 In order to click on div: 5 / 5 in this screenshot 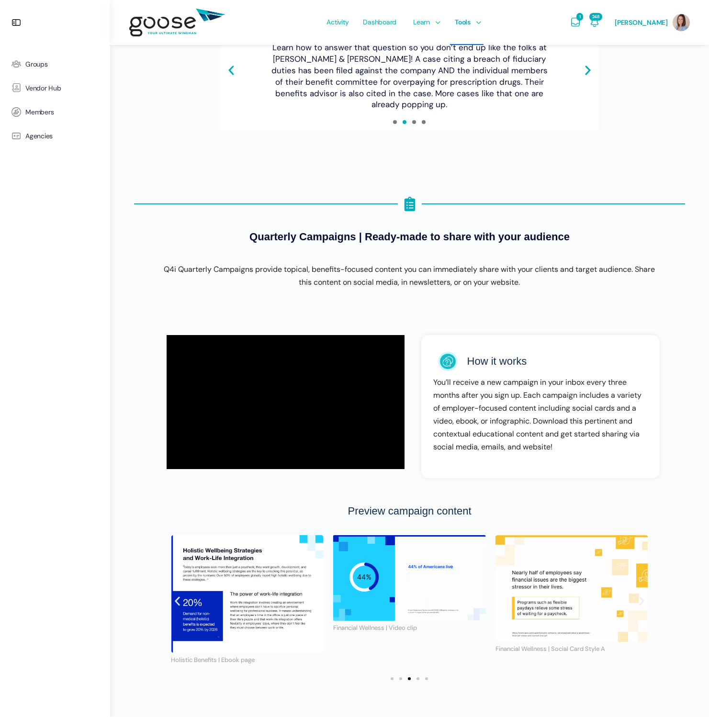, I will do `click(572, 596)`.